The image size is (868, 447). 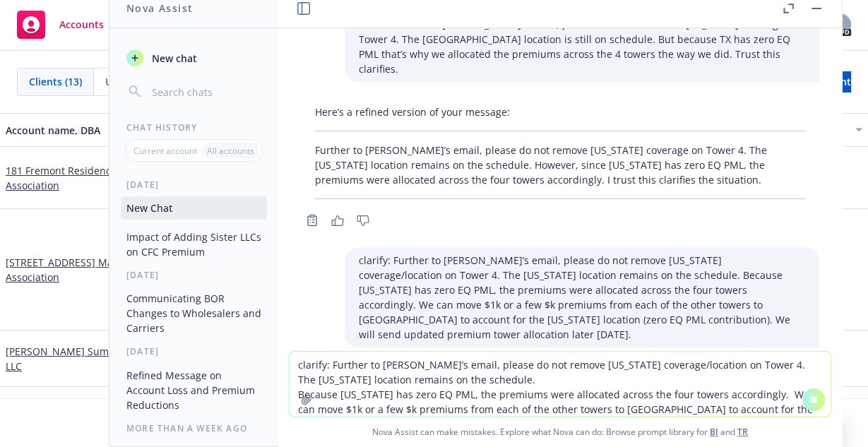 I want to click on button: Impact of Adding Sister LLCs on CFC Premium, so click(x=193, y=245).